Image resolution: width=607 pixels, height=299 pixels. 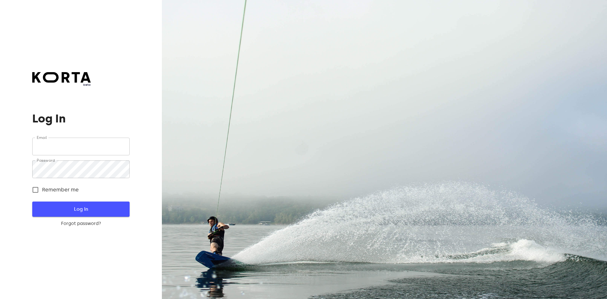 I want to click on span: Remember me, so click(x=60, y=190).